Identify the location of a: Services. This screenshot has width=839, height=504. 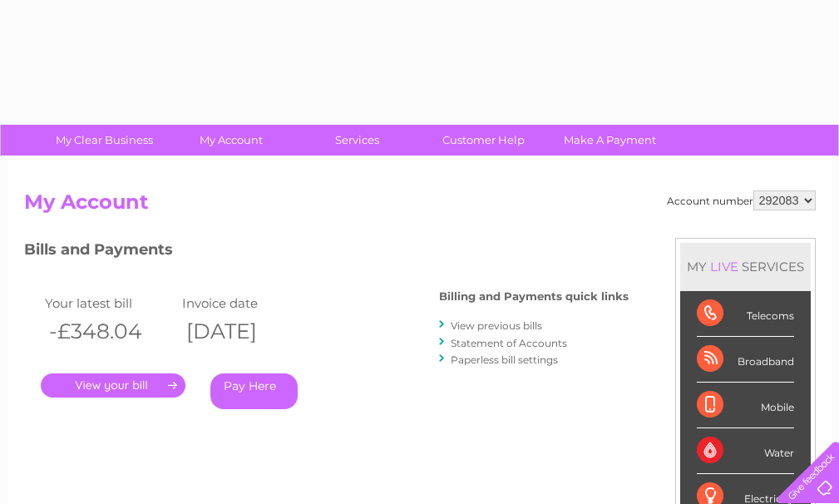
(357, 140).